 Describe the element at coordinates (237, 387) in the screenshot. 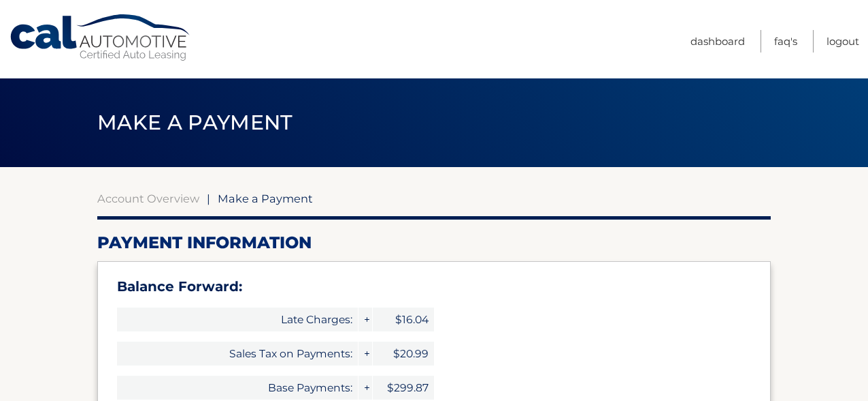

I see `span: Base Payments:` at that location.